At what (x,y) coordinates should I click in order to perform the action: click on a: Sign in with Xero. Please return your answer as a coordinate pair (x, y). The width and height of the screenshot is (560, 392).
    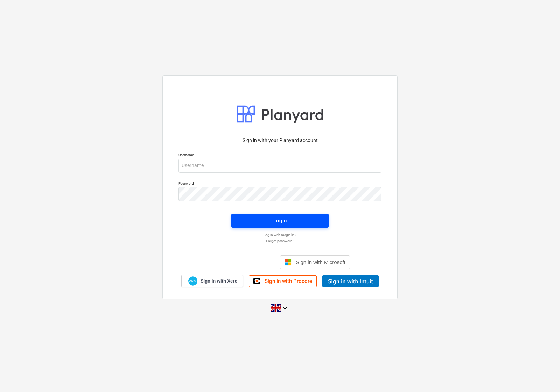
    Looking at the image, I should click on (213, 281).